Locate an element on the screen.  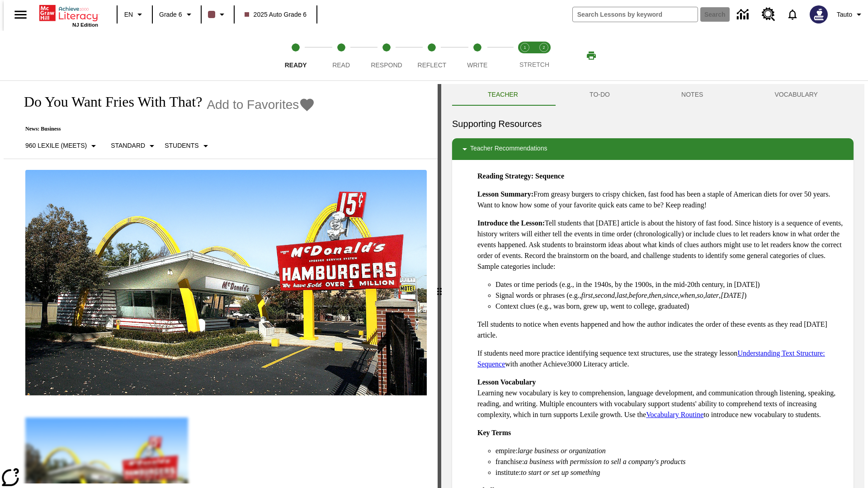
u: Vocabulary Routine is located at coordinates (674, 414).